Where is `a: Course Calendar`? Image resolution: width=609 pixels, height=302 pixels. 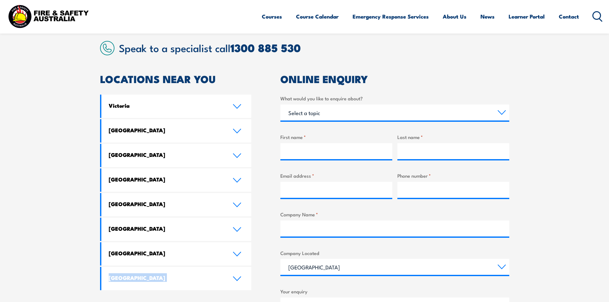 a: Course Calendar is located at coordinates (317, 16).